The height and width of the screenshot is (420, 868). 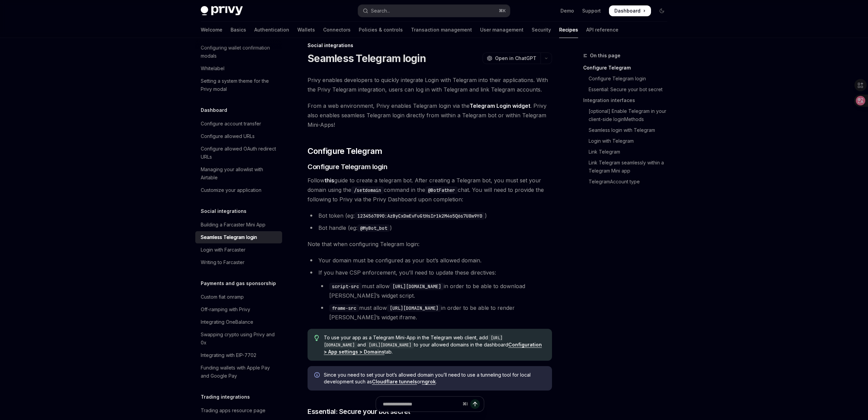 I want to click on a: Login with Telegram, so click(x=628, y=141).